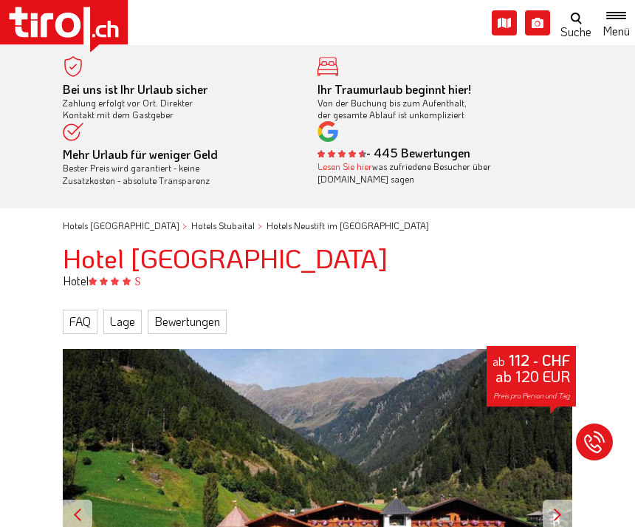  I want to click on b: - 445 Bewertungen, so click(394, 152).